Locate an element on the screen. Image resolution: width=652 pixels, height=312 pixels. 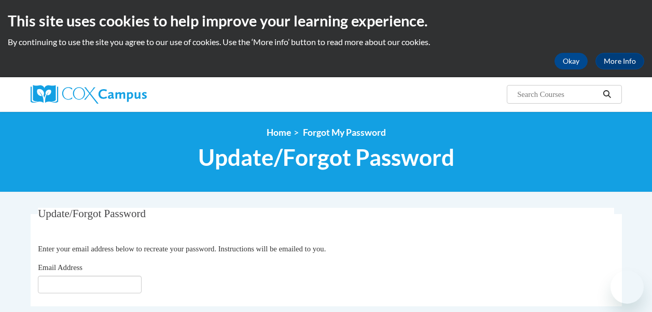
span: Enter your email address below to recreate your password. Instructions will be emailed to you. is located at coordinates (182, 249).